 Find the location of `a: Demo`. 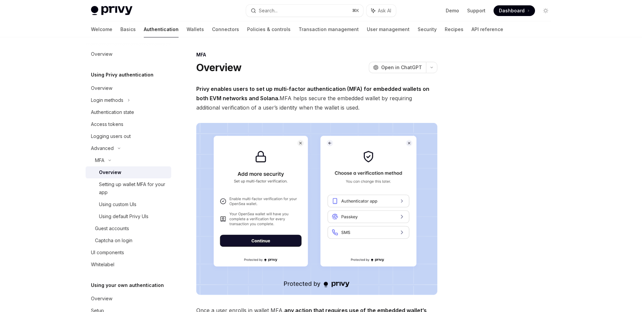

a: Demo is located at coordinates (452, 11).